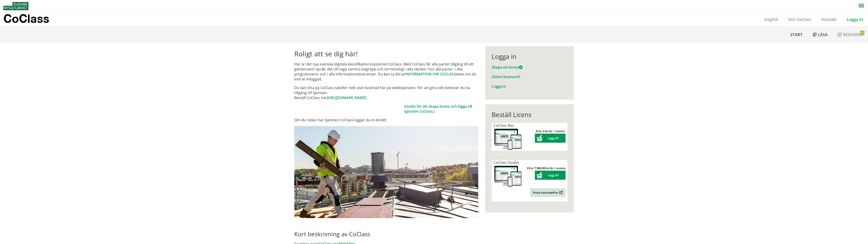  What do you see at coordinates (386, 120) in the screenshot?
I see `p: Om du redan har tjänsten CoClass loggar du in direkt!` at bounding box center [386, 120].